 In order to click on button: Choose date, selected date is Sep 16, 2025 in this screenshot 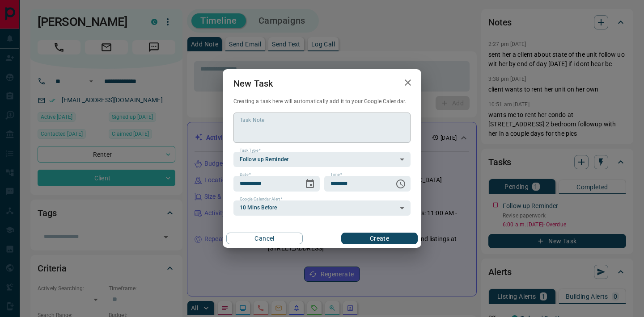, I will do `click(310, 184)`.